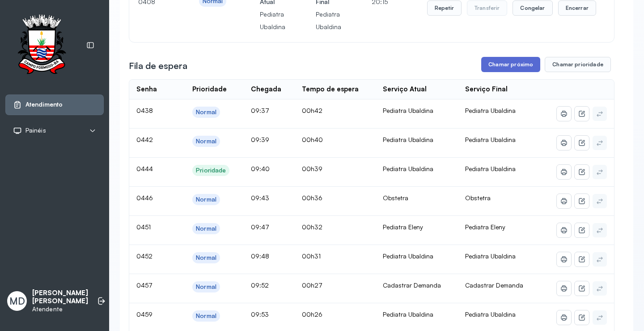 This screenshot has width=644, height=331. I want to click on span: 0459, so click(145, 313).